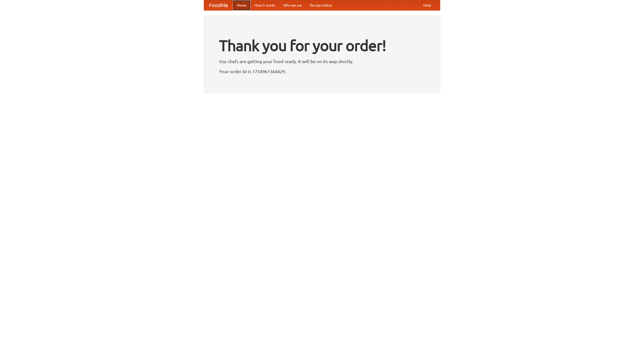 The image size is (644, 356). Describe the element at coordinates (322, 71) in the screenshot. I see `p: Your order ID is 1754961364429.` at that location.